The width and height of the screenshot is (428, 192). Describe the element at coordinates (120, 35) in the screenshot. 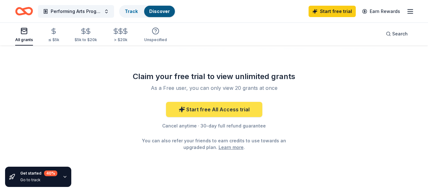

I see `button: > $20k` at that location.